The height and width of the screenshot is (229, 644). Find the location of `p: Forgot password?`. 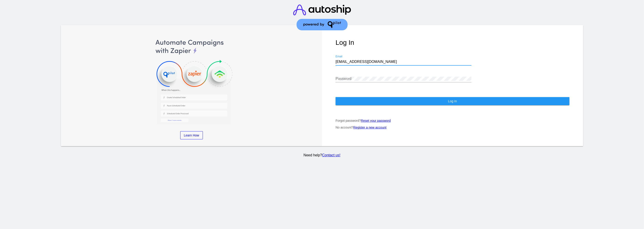

p: Forgot password? is located at coordinates (452, 121).